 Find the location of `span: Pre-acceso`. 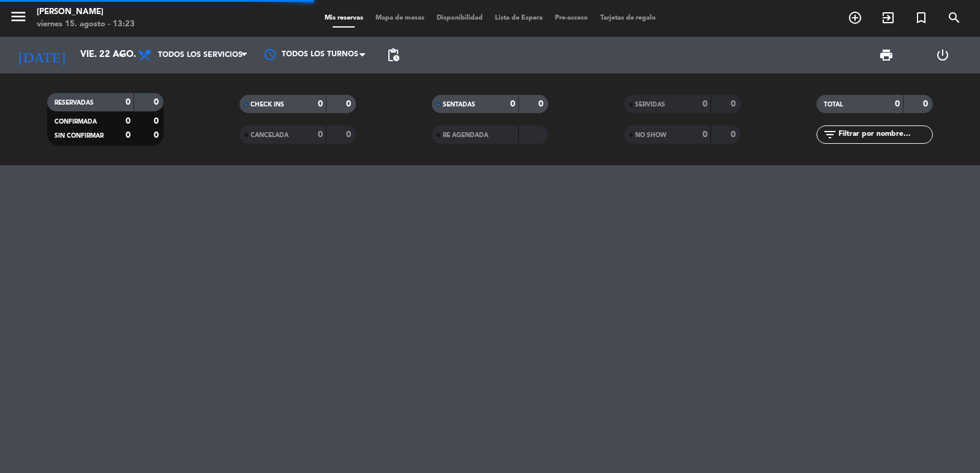

span: Pre-acceso is located at coordinates (571, 17).